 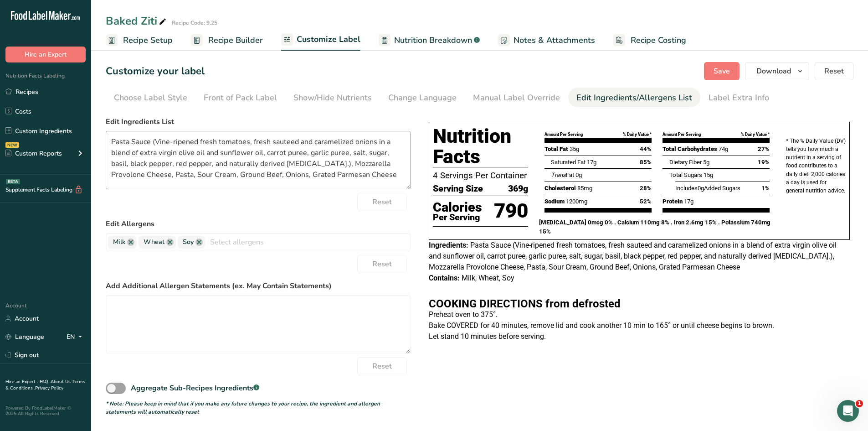 I want to click on span: 44%, so click(x=646, y=149).